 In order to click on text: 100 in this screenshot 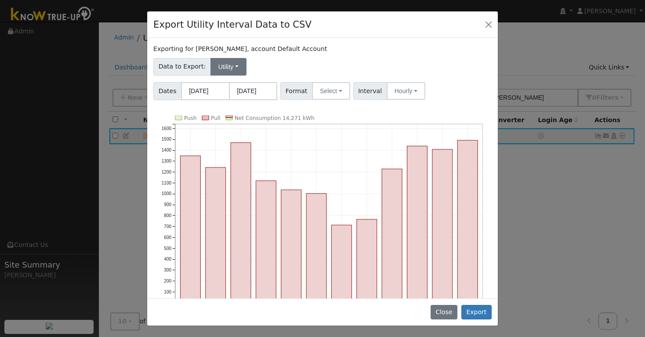, I will do `click(167, 292)`.